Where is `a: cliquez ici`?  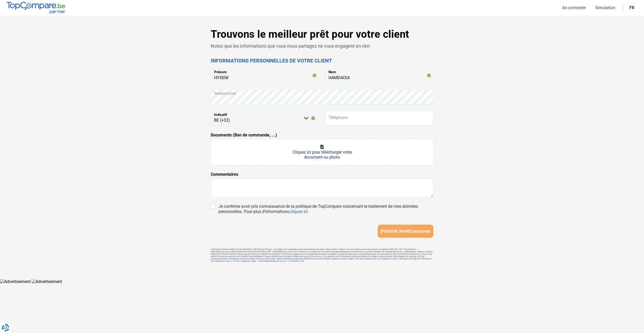
a: cliquez ici is located at coordinates (299, 211).